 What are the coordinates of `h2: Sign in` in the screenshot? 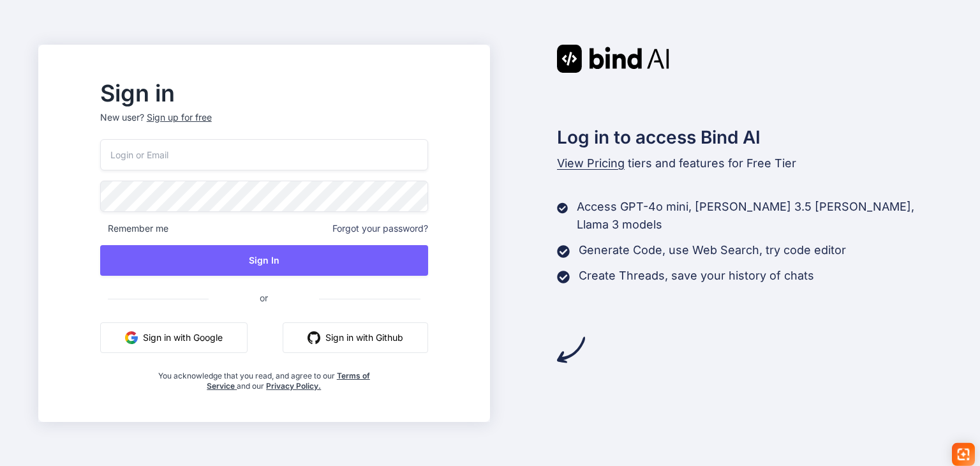 It's located at (264, 93).